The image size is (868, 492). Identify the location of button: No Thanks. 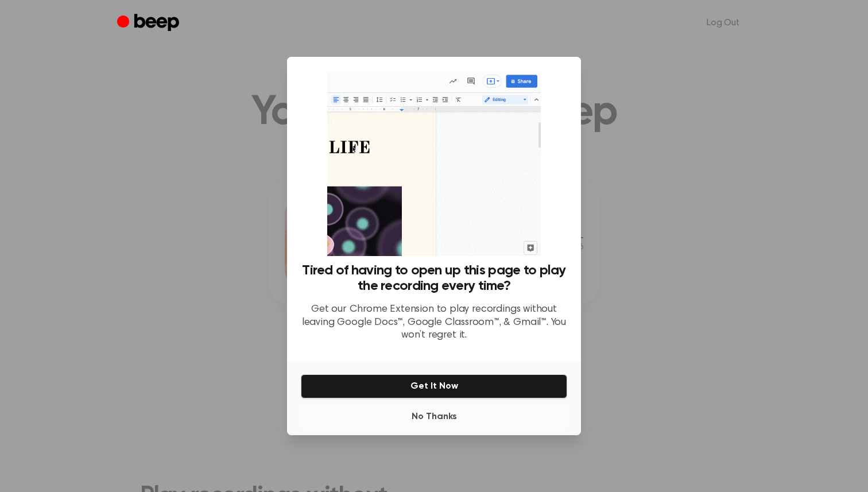
(434, 417).